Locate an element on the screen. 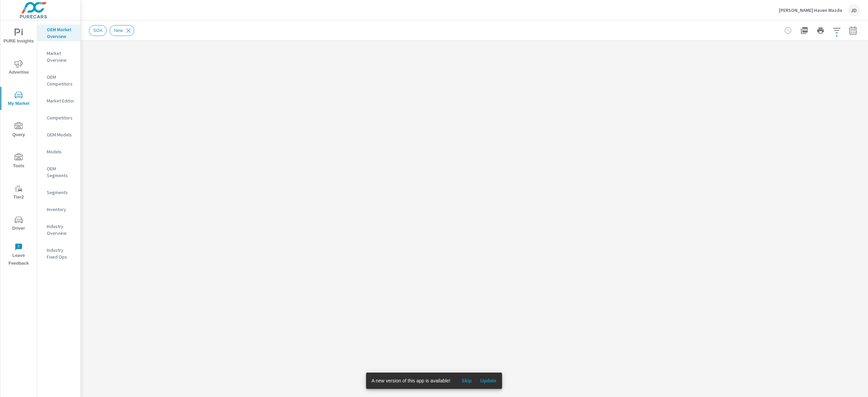 The image size is (868, 397). p: Market Overview is located at coordinates (61, 56).